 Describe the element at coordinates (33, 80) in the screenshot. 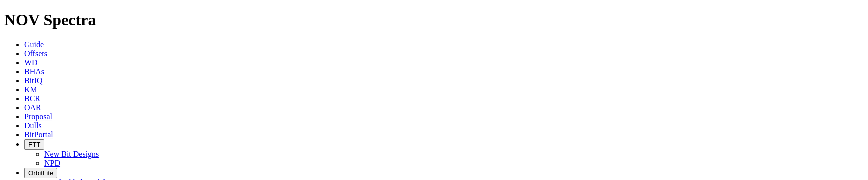

I see `span: BitIQ` at that location.